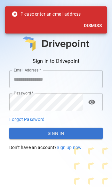 The height and width of the screenshot is (187, 112). What do you see at coordinates (56, 44) in the screenshot?
I see `img: main logo` at bounding box center [56, 44].